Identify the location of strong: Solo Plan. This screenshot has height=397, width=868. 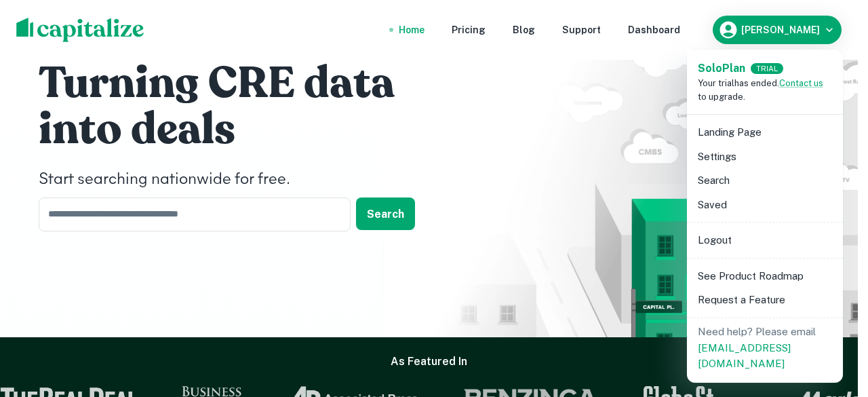
(721, 68).